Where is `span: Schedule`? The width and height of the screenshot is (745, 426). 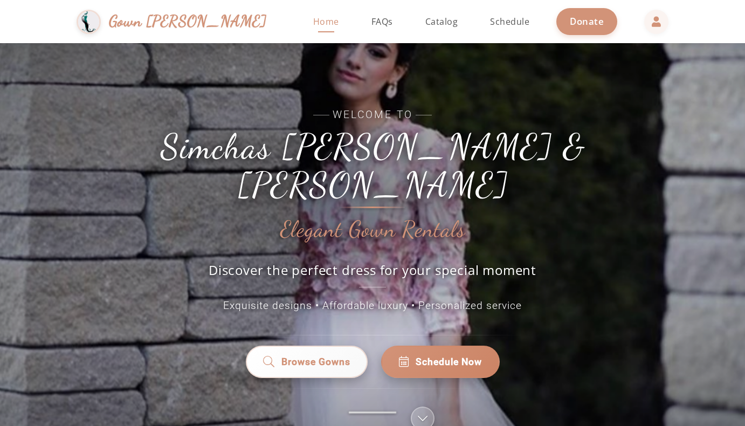
span: Schedule is located at coordinates (509, 22).